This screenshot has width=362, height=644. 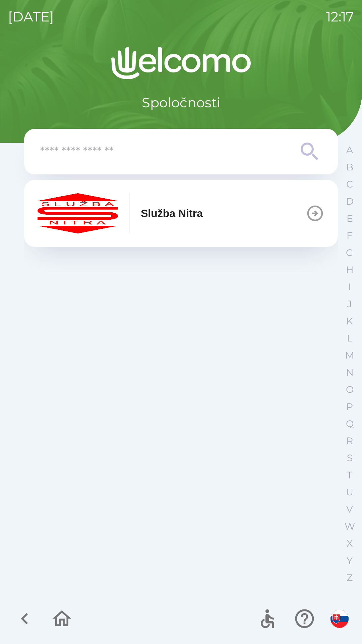 What do you see at coordinates (350, 561) in the screenshot?
I see `button: Y` at bounding box center [350, 561].